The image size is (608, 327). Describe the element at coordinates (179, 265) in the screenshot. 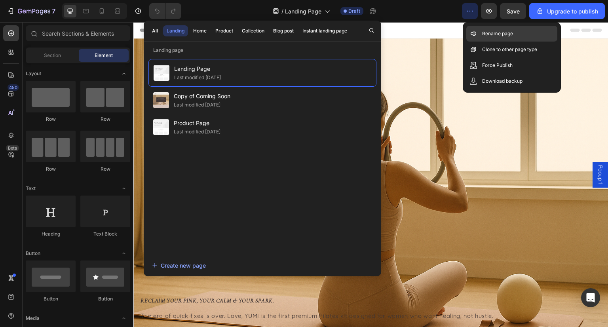

I see `div: Create new page` at that location.